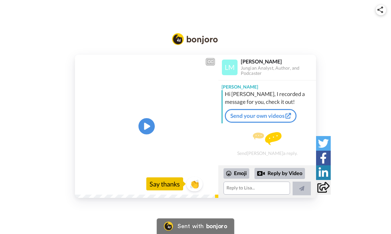  What do you see at coordinates (101, 185) in the screenshot?
I see `span: 0:42` at bounding box center [101, 185].